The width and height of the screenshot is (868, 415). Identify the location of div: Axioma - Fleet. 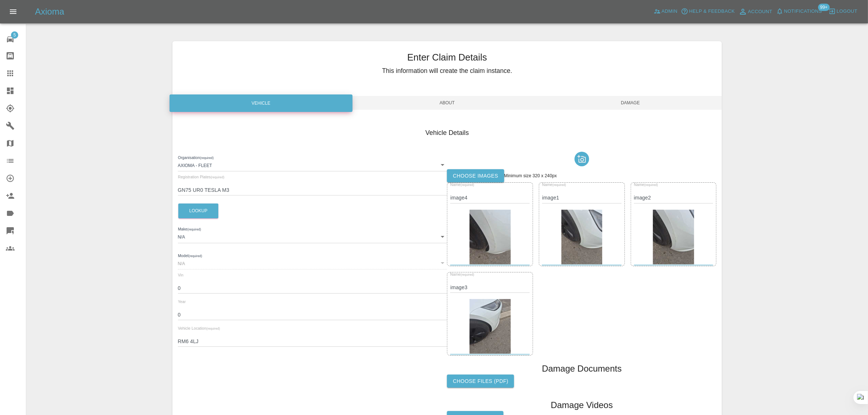
(312, 165).